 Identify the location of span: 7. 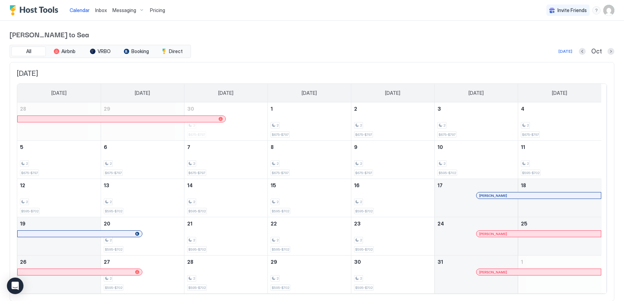
(189, 147).